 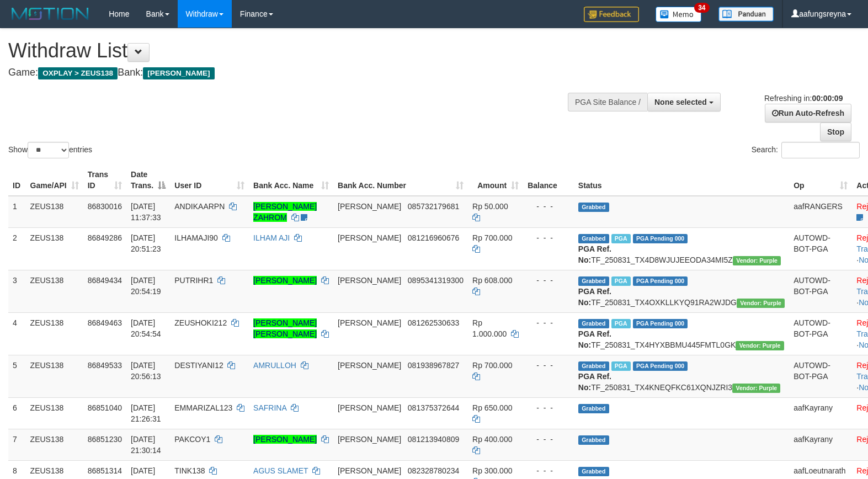 I want to click on label: Show entries, so click(x=50, y=150).